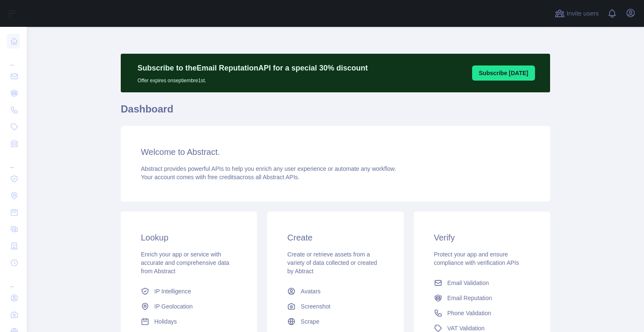 The height and width of the screenshot is (332, 644). Describe the element at coordinates (332, 263) in the screenshot. I see `span: Create or retrieve assets from a variety of data collected or created by Abtract` at that location.